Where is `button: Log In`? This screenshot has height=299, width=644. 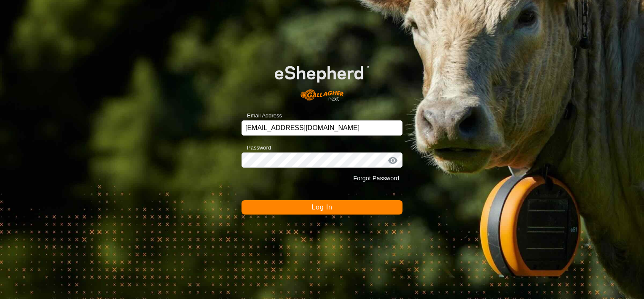 button: Log In is located at coordinates (322, 207).